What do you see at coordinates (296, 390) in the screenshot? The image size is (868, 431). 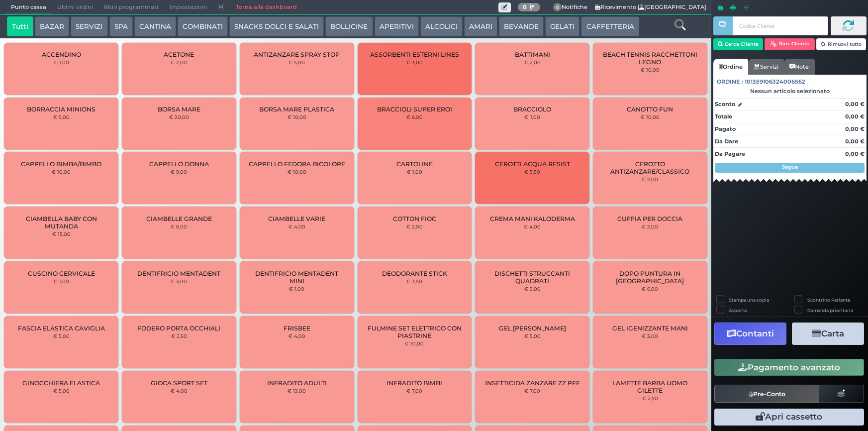 I see `small: € 12,00` at bounding box center [296, 390].